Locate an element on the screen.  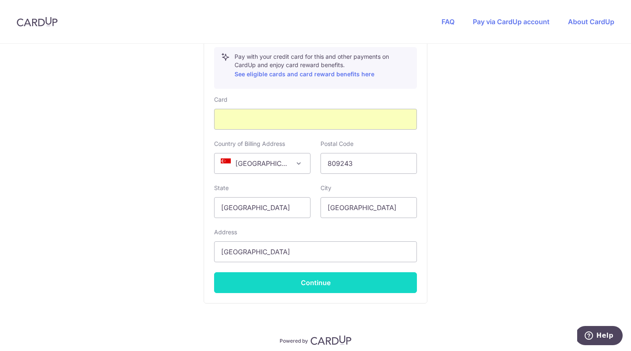
button: Continue is located at coordinates (315, 283).